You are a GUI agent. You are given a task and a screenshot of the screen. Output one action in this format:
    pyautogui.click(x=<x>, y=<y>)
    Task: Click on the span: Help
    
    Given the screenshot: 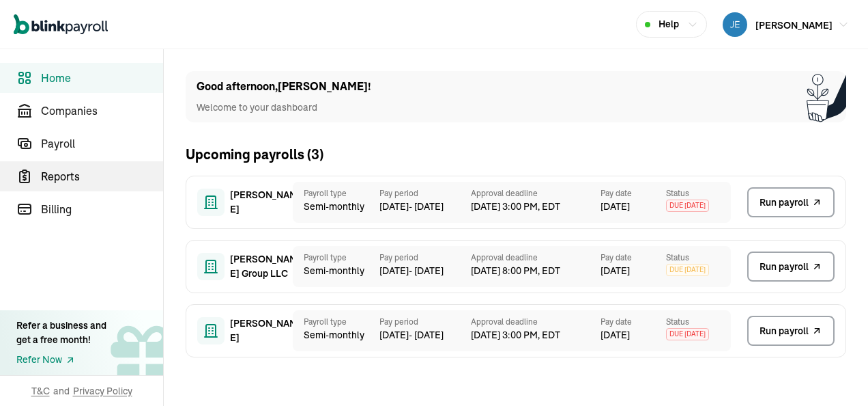 What is the action you would take?
    pyautogui.click(x=669, y=23)
    